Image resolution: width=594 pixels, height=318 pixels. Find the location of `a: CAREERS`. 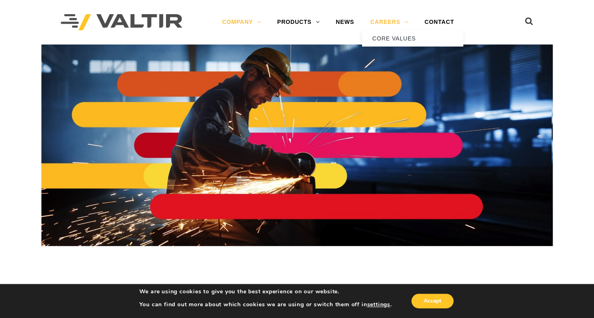

a: CAREERS is located at coordinates (389, 22).